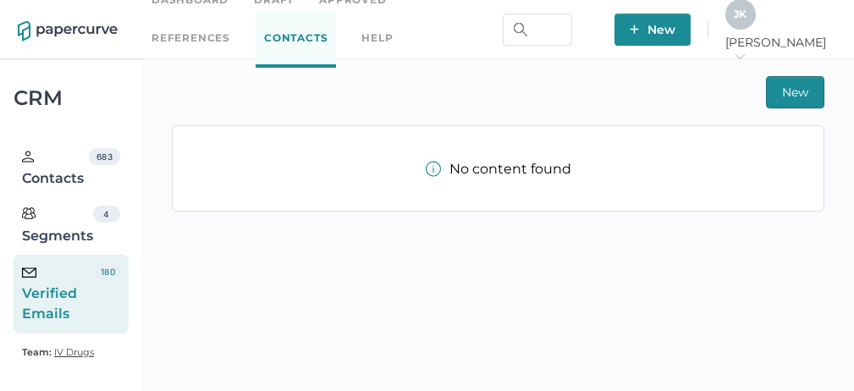  What do you see at coordinates (295, 38) in the screenshot?
I see `a: Contacts` at bounding box center [295, 38].